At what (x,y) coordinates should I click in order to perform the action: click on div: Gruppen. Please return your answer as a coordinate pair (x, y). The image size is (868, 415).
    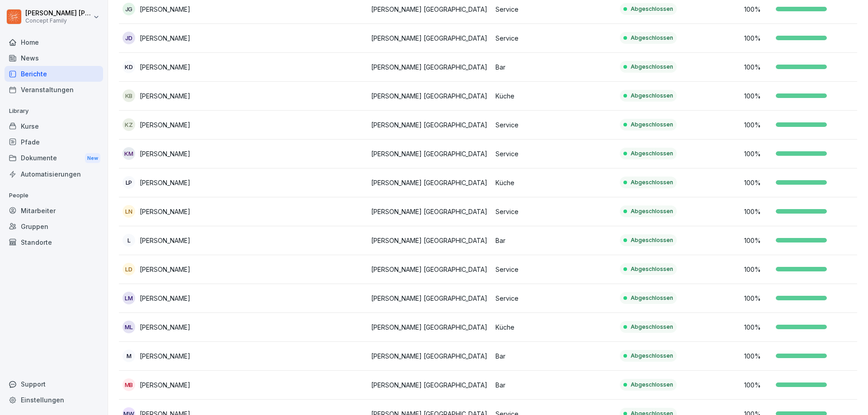
    Looking at the image, I should click on (54, 226).